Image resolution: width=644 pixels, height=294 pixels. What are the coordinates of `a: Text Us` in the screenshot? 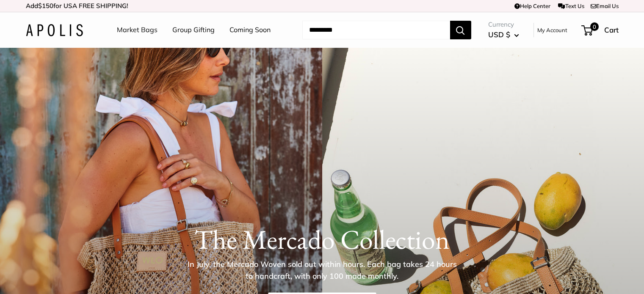 It's located at (570, 6).